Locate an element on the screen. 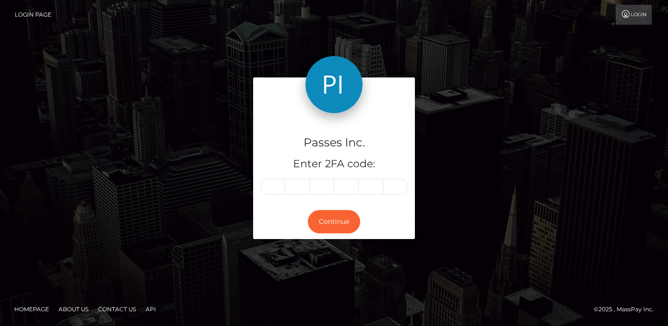 Image resolution: width=668 pixels, height=326 pixels. a: Contact Us is located at coordinates (117, 309).